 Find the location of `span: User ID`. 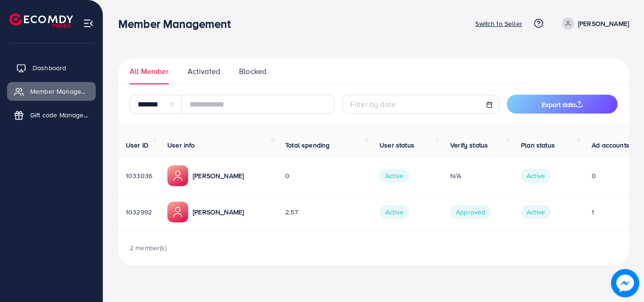

span: User ID is located at coordinates (137, 145).